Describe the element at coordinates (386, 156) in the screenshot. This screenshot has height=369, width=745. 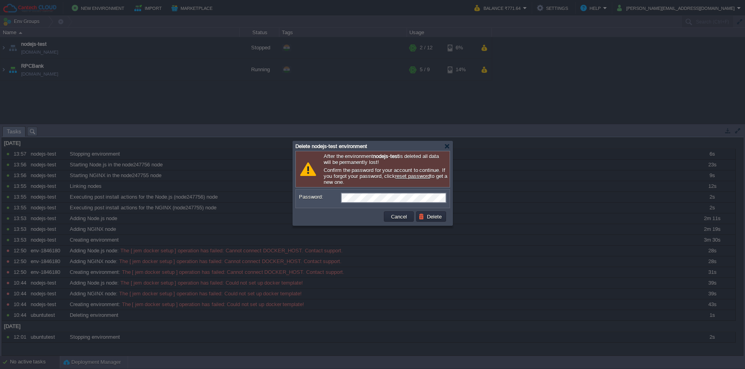
I see `b: nodejs-test` at that location.